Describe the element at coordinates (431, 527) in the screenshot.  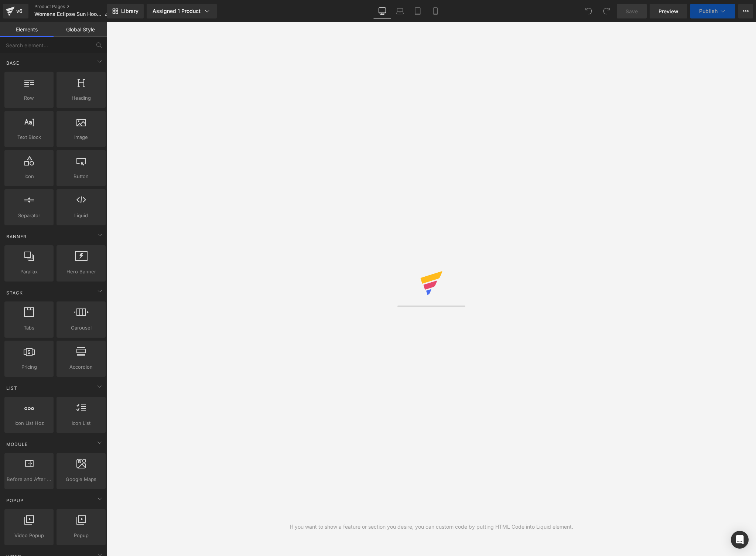
I see `div: If you want to show a feature or section you desire, you can custom code by putting HTML Code int...` at that location.